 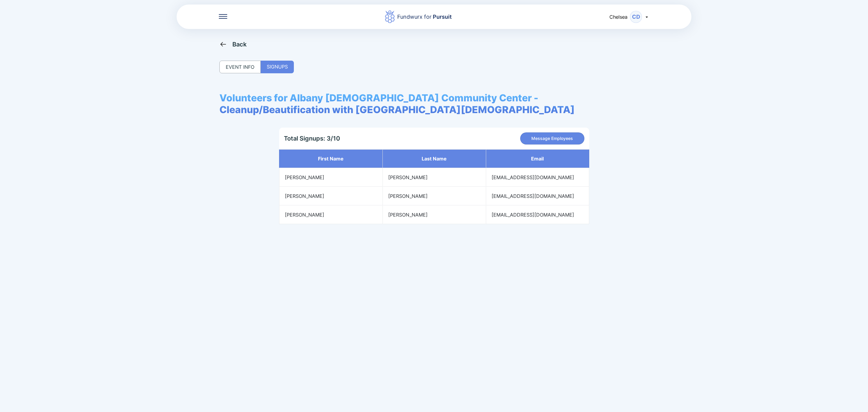 I want to click on div: Total Signups: 3/10, so click(x=312, y=138).